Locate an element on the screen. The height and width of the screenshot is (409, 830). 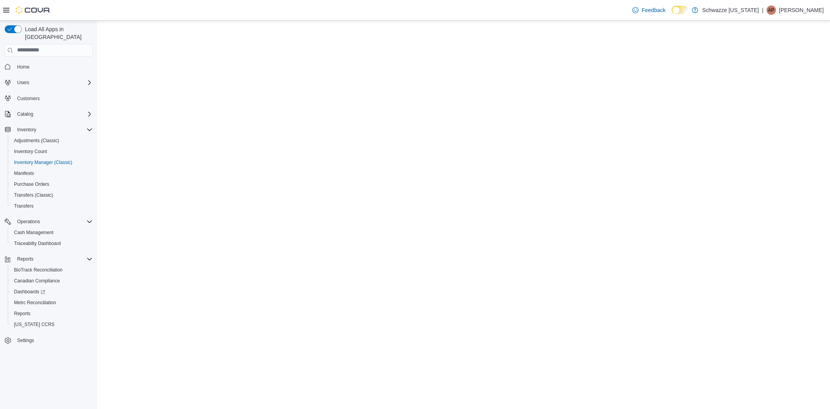
button: Purchase Orders is located at coordinates (52, 184).